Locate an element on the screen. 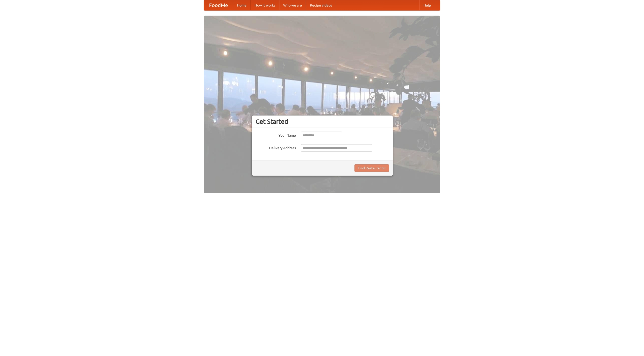 The image size is (644, 356). label: Your Name is located at coordinates (276, 135).